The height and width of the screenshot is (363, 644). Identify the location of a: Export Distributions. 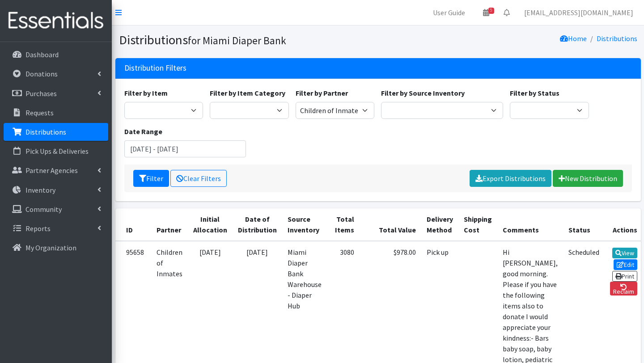
(510, 178).